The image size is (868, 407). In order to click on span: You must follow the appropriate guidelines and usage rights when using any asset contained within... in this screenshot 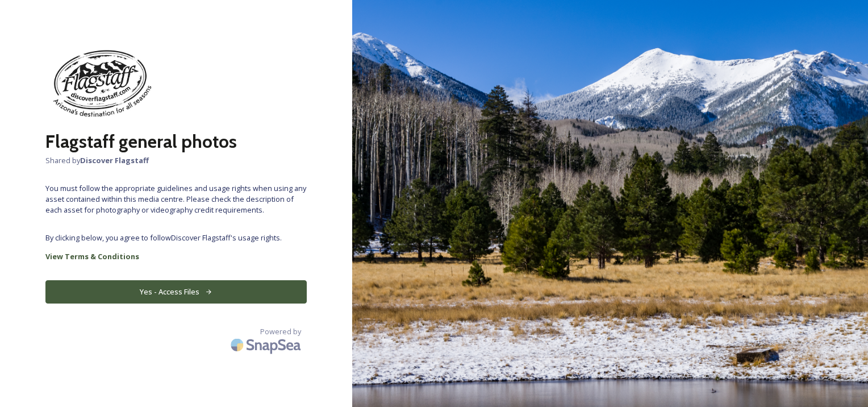, I will do `click(176, 200)`.